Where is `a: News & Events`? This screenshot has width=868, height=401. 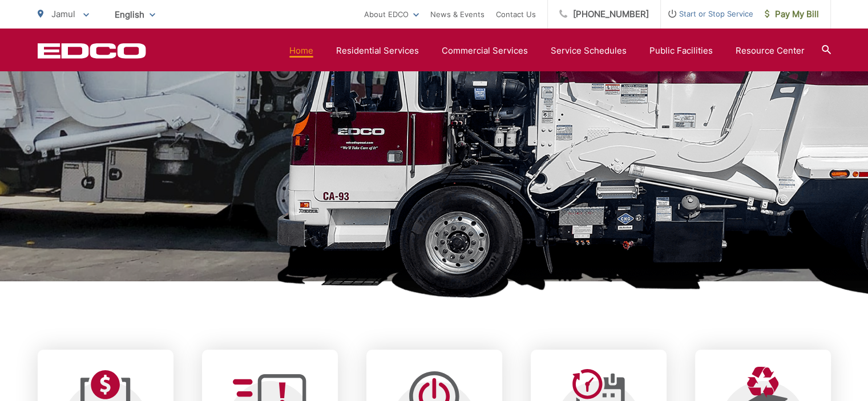 a: News & Events is located at coordinates (458, 14).